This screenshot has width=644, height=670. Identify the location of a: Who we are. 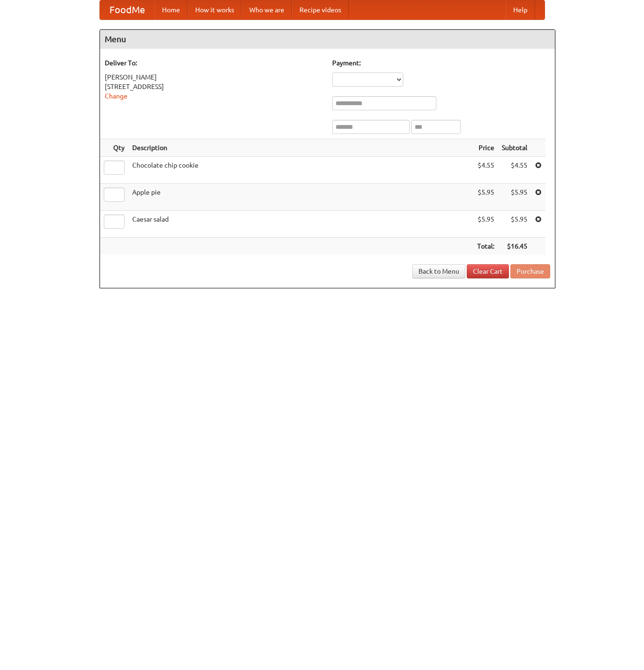
(267, 10).